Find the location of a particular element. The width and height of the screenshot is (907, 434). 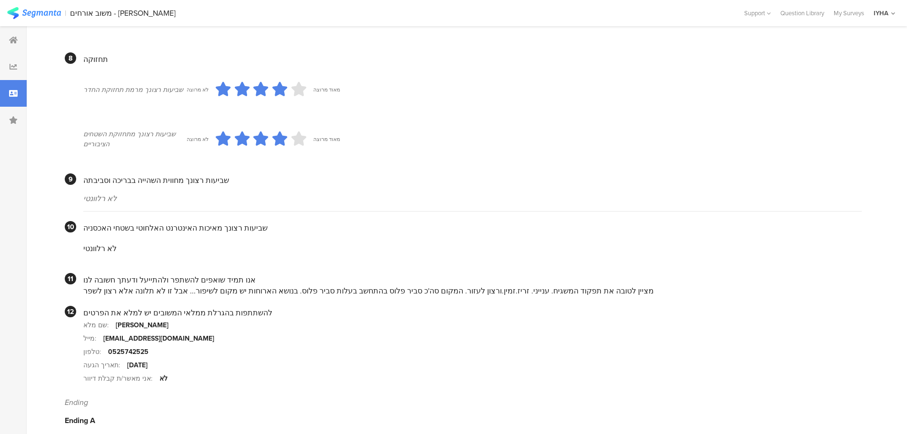

div: 10 is located at coordinates (70, 227).